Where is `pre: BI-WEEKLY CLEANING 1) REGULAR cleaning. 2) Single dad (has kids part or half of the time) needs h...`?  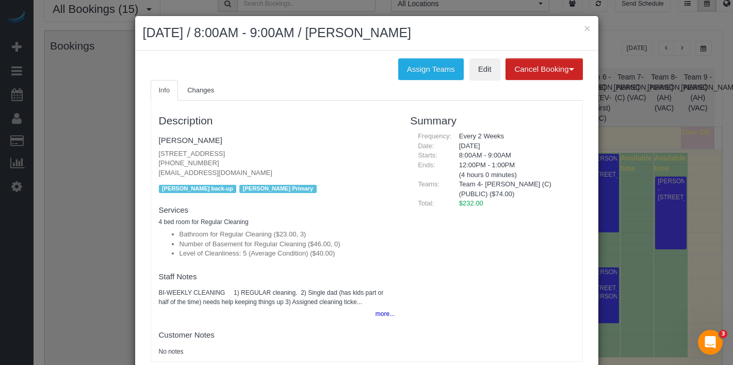
pre: BI-WEEKLY CLEANING 1) REGULAR cleaning. 2) Single dad (has kids part or half of the time) needs h... is located at coordinates (277, 297).